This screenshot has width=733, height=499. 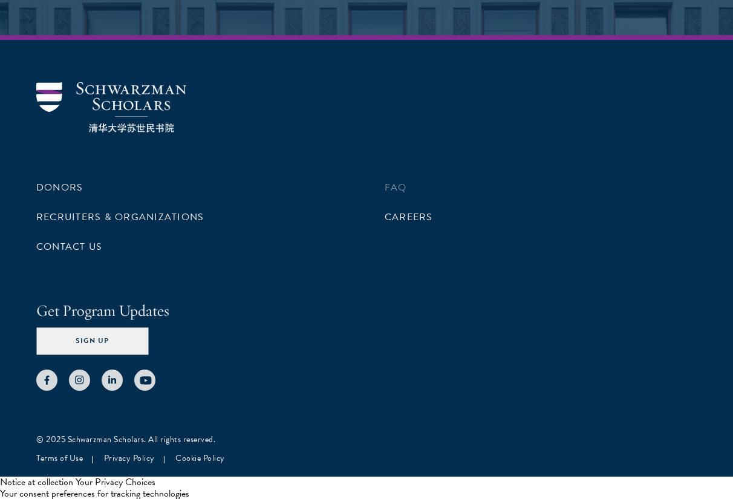 I want to click on button: Sign Up, so click(x=92, y=340).